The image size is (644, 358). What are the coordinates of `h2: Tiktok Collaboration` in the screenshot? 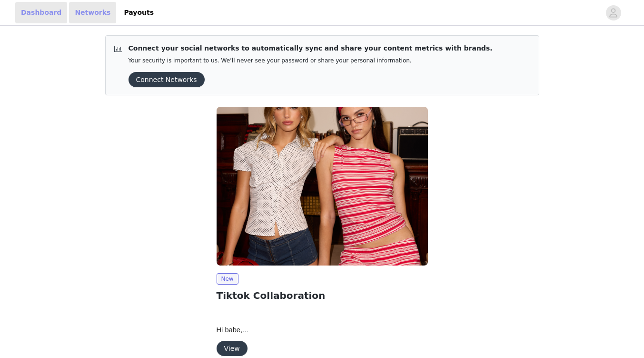 It's located at (322, 295).